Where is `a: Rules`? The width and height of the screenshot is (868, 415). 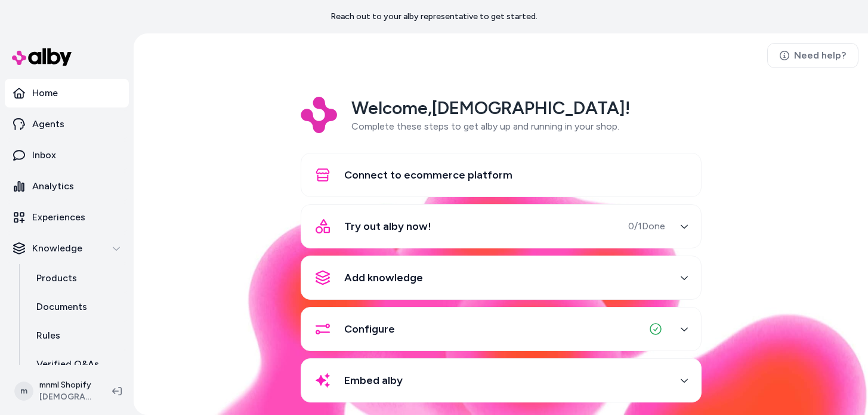
a: Rules is located at coordinates (76, 335).